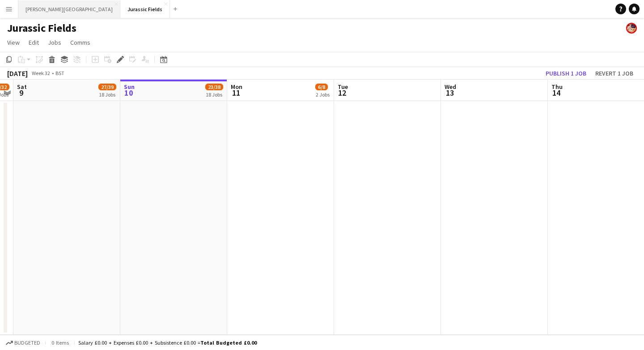 The image size is (644, 350). What do you see at coordinates (21, 92) in the screenshot?
I see `span: 9` at bounding box center [21, 92].